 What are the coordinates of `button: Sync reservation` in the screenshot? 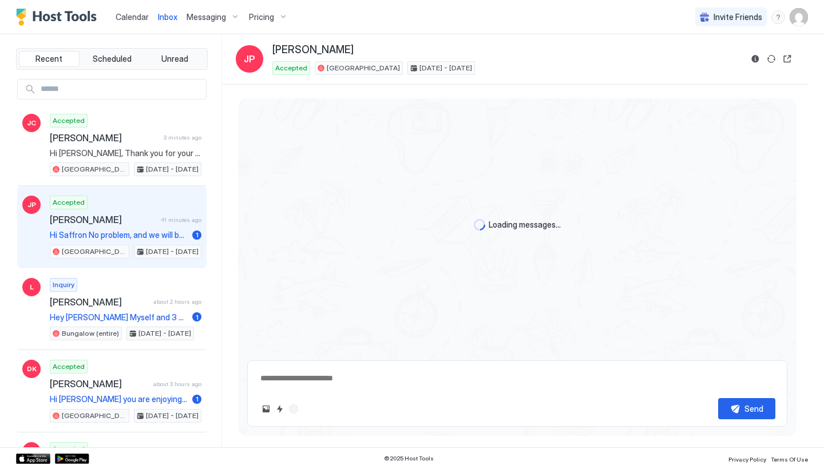 It's located at (772, 59).